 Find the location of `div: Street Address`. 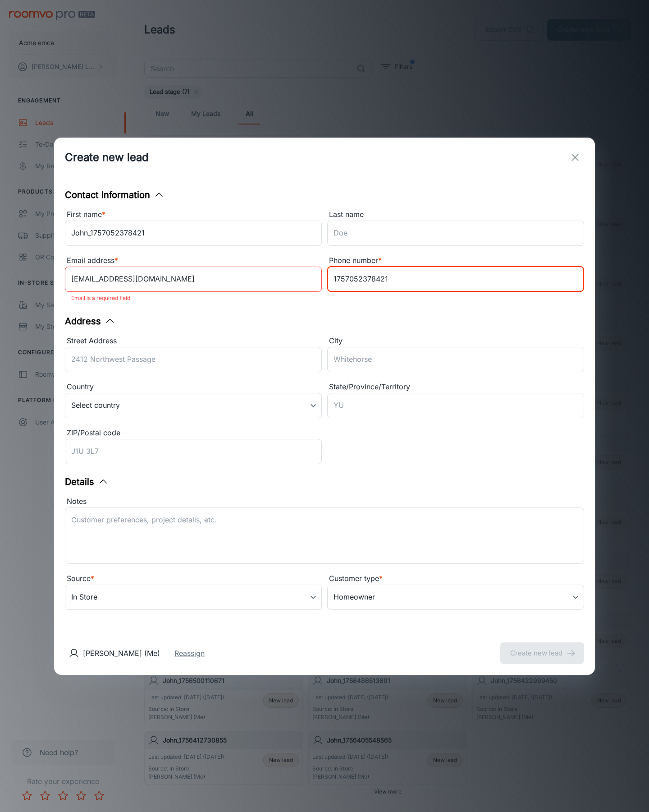

div: Street Address is located at coordinates (193, 341).